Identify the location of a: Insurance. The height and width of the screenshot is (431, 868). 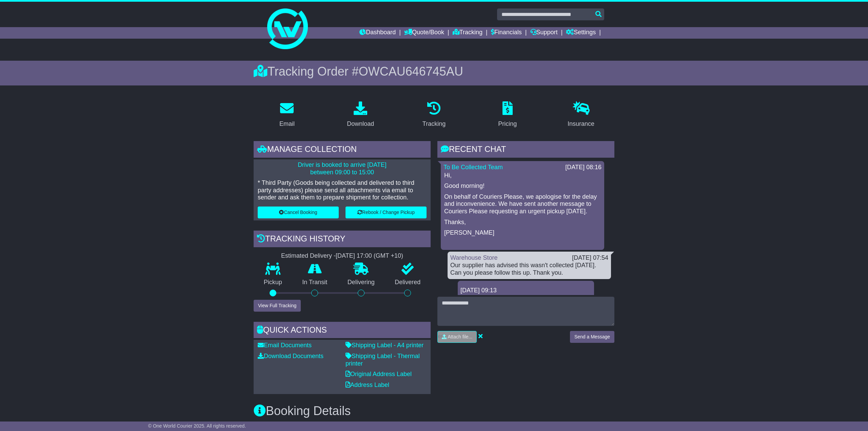
(581, 115).